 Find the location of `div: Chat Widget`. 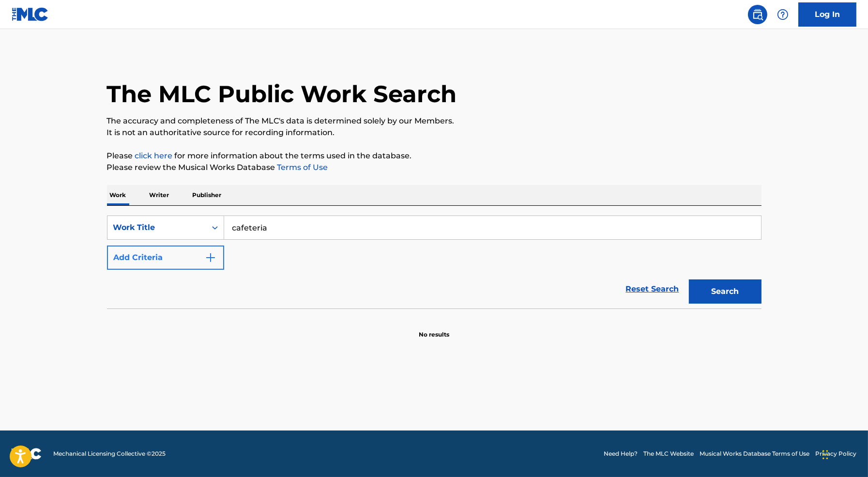

div: Chat Widget is located at coordinates (844, 453).